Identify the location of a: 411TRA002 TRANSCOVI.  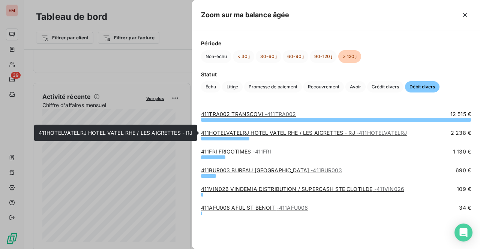
(249, 114).